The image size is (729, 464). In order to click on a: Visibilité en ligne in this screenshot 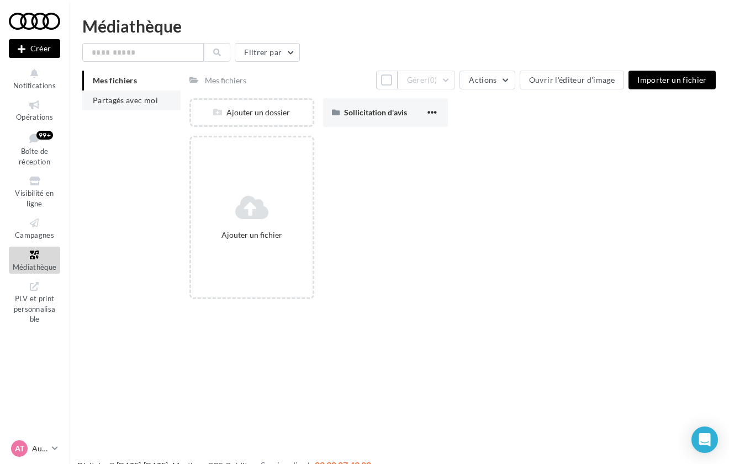, I will do `click(34, 192)`.